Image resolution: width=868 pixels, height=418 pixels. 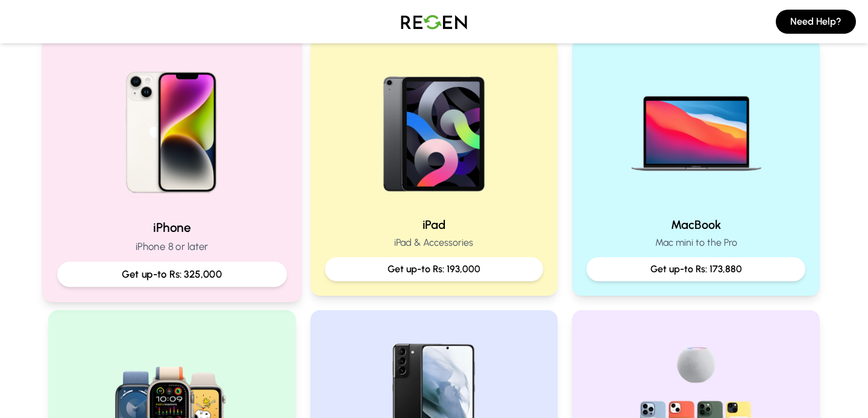 I want to click on h2: iPhone, so click(x=172, y=227).